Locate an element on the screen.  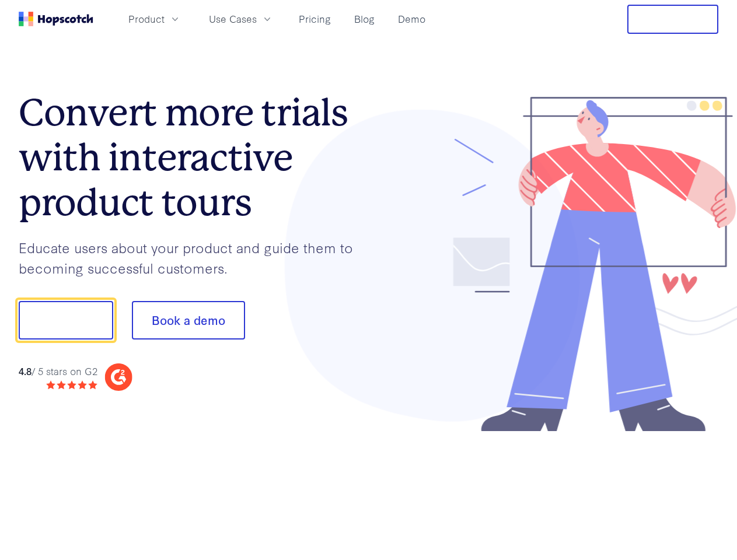
a: Demo is located at coordinates (411, 18).